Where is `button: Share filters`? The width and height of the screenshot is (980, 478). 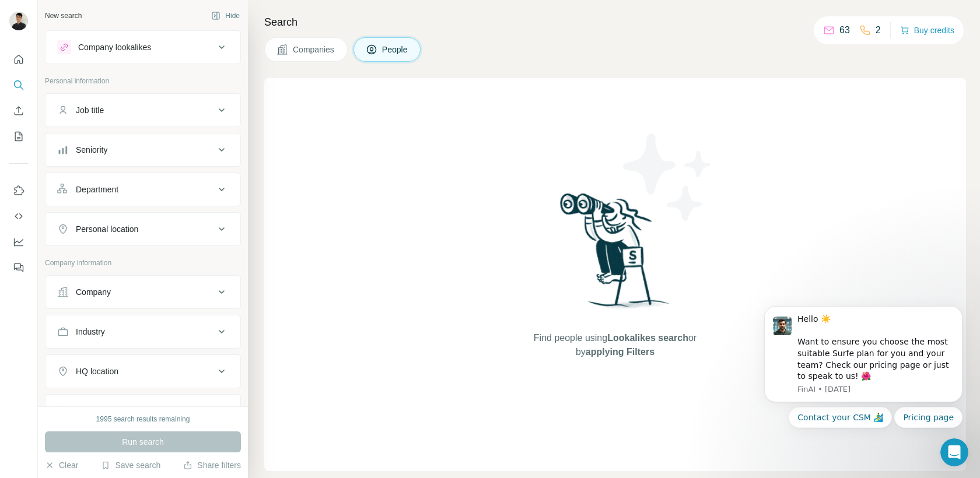
button: Share filters is located at coordinates (212, 465).